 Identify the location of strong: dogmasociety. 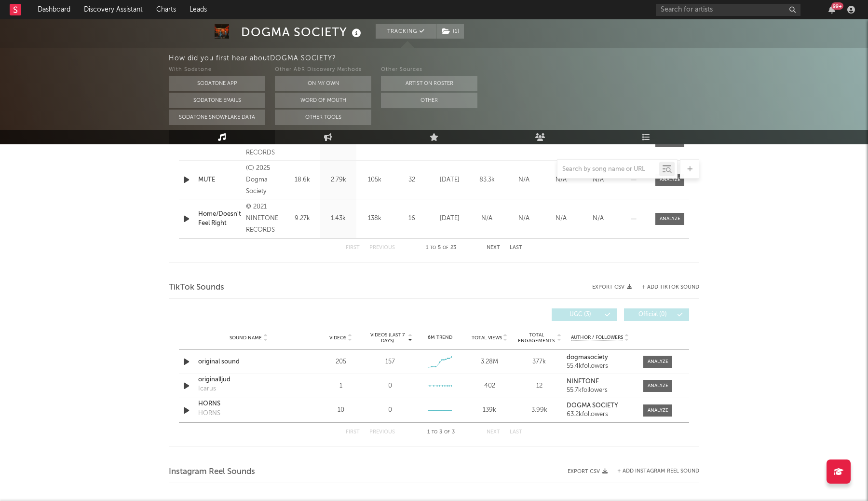
(587, 357).